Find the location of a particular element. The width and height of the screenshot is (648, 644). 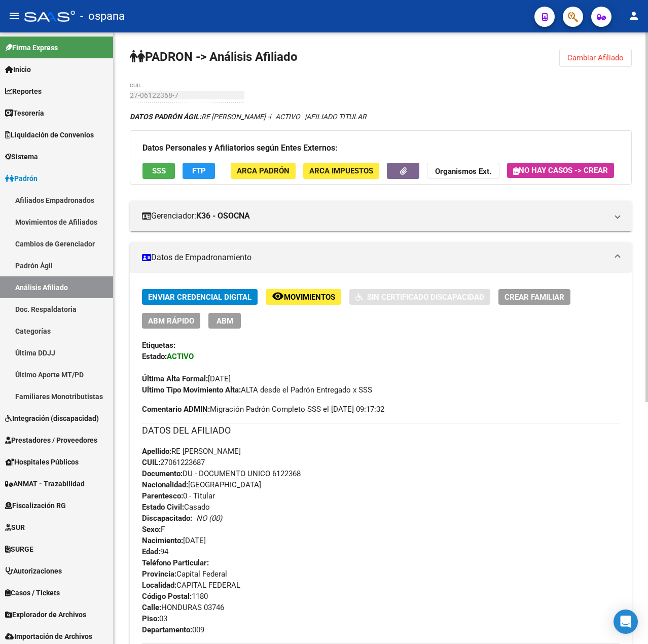

button: Organismos Ext. is located at coordinates (462, 170).